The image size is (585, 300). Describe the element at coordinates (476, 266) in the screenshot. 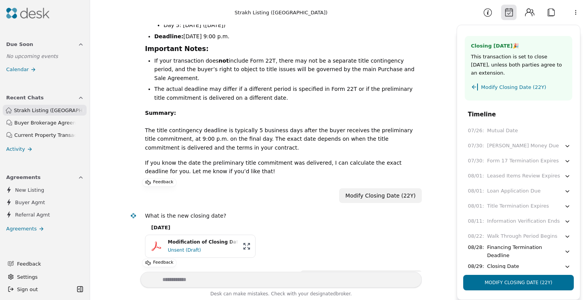

I see `div: 08/29 :` at that location.